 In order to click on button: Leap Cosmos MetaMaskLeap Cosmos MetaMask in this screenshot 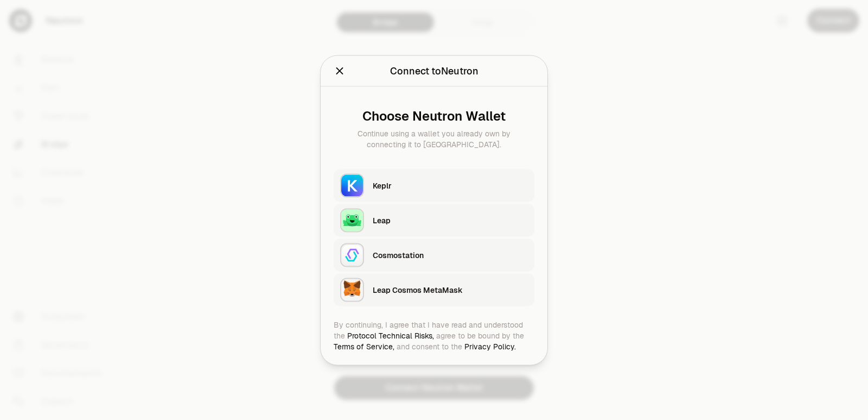, I will do `click(434, 289)`.